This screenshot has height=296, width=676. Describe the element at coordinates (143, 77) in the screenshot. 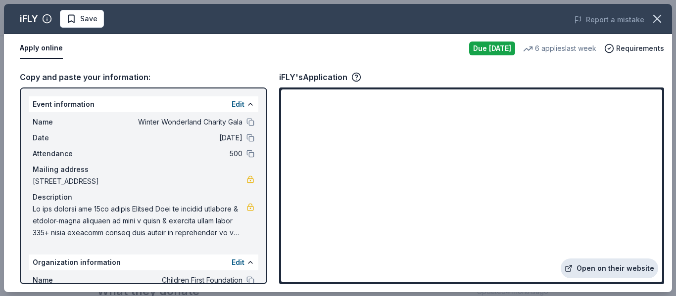

I see `div: Copy and paste your information:` at that location.